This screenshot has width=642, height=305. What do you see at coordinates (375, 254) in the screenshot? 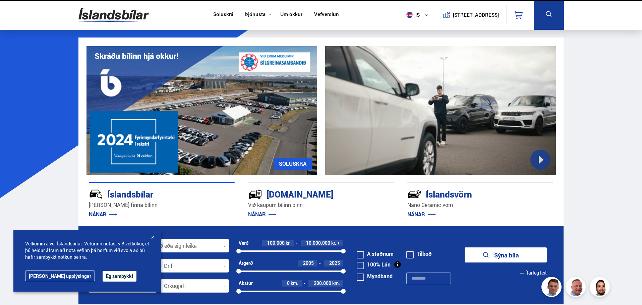
I see `label: Á staðnum` at bounding box center [375, 254].